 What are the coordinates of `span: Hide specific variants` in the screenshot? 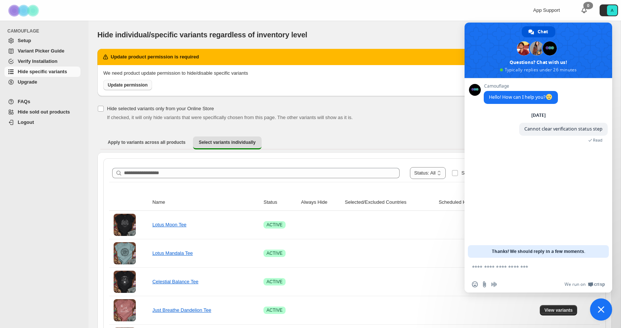 It's located at (42, 71).